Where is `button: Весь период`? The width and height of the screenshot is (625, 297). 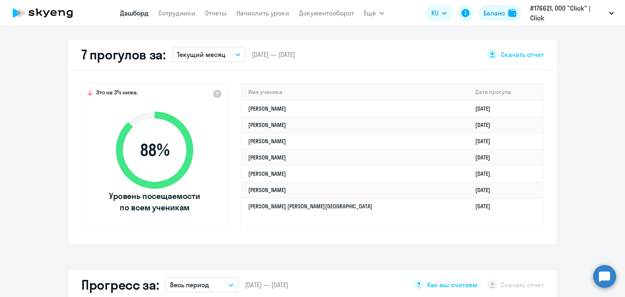
button: Весь период is located at coordinates (202, 285).